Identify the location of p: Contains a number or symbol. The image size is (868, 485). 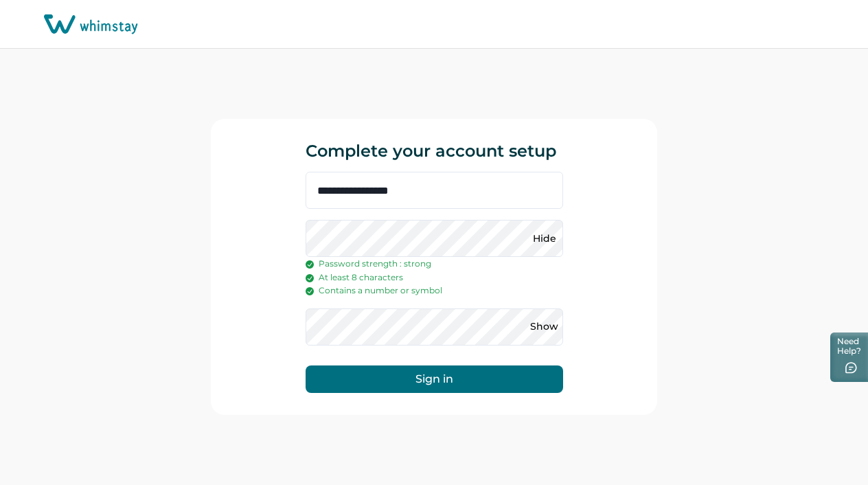
(434, 290).